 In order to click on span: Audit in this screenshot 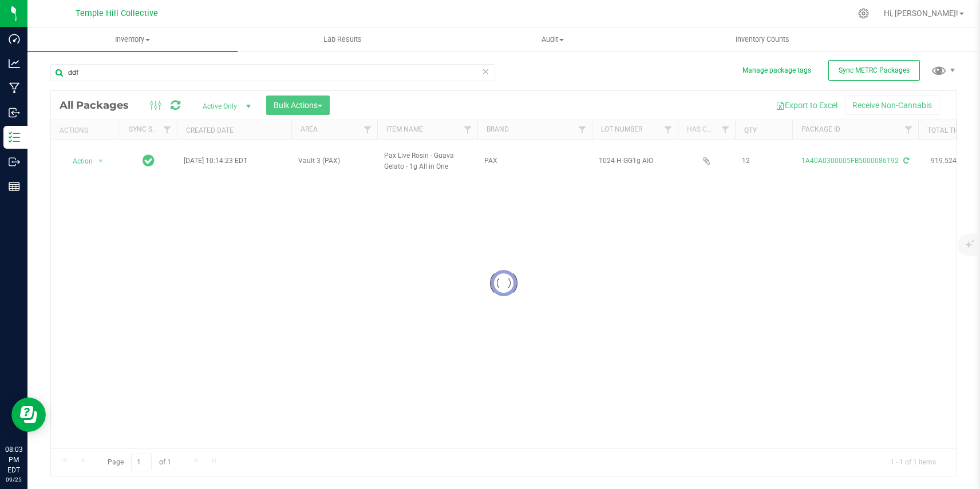, I will do `click(552, 40)`.